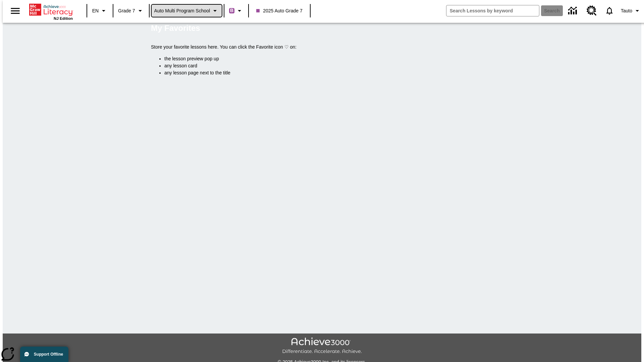 The image size is (644, 362). What do you see at coordinates (176, 28) in the screenshot?
I see `h5: My Favorites` at bounding box center [176, 28].